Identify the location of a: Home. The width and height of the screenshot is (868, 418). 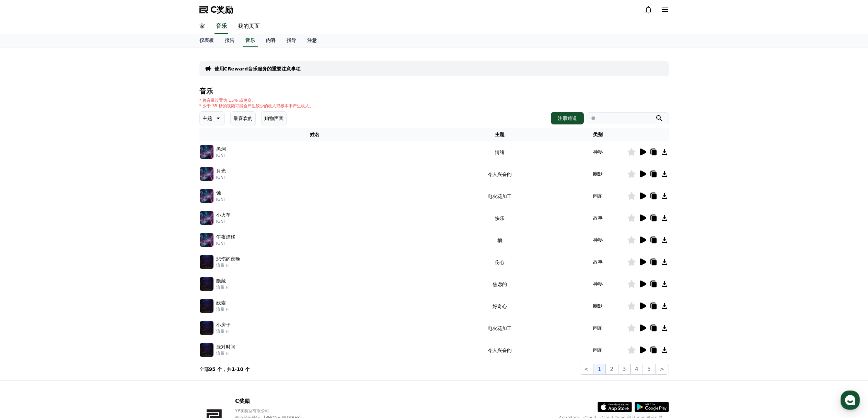
(24, 226).